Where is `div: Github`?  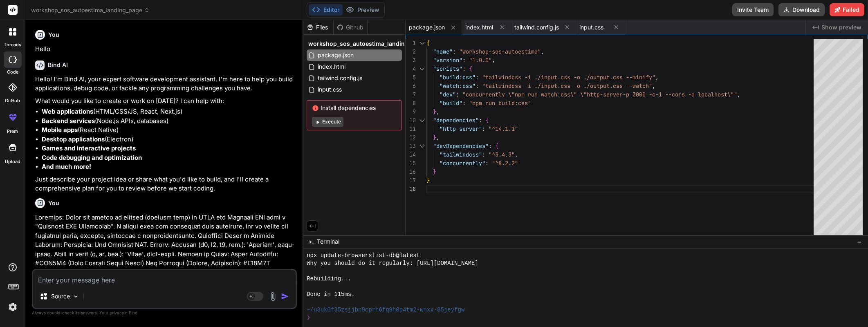 div: Github is located at coordinates (350, 28).